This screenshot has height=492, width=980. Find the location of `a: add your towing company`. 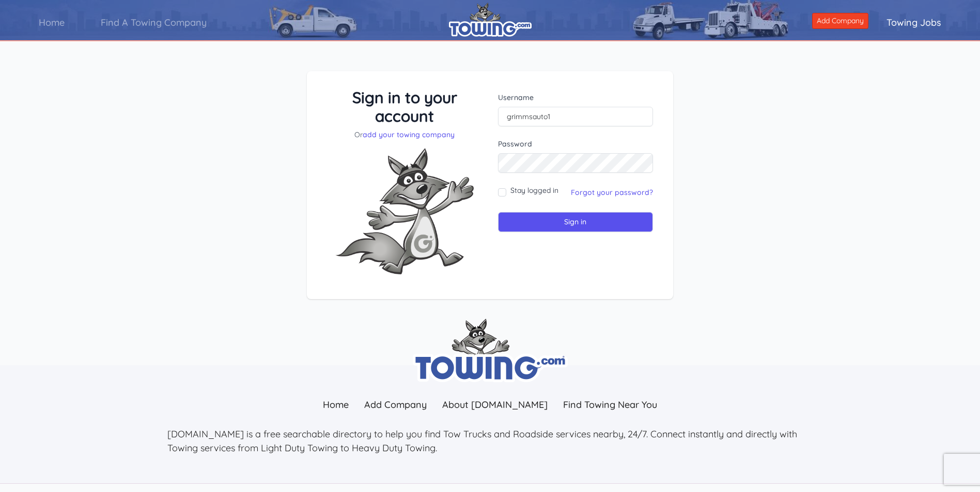

a: add your towing company is located at coordinates (409, 135).